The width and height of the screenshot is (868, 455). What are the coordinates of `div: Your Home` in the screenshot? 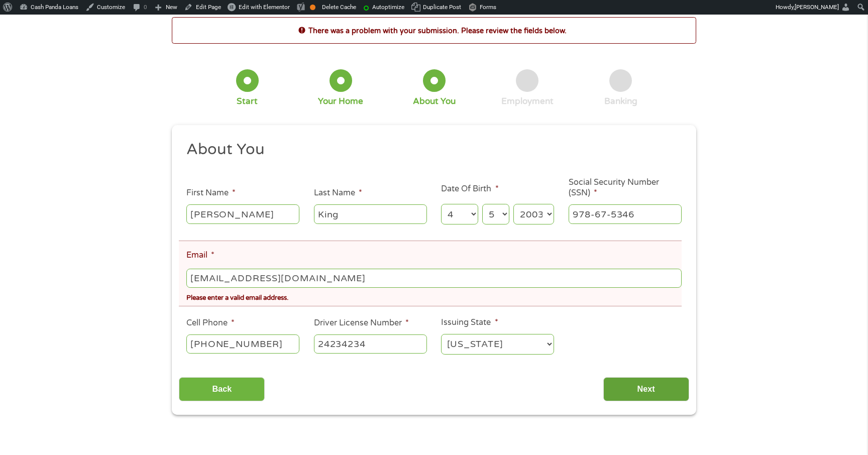 It's located at (341, 101).